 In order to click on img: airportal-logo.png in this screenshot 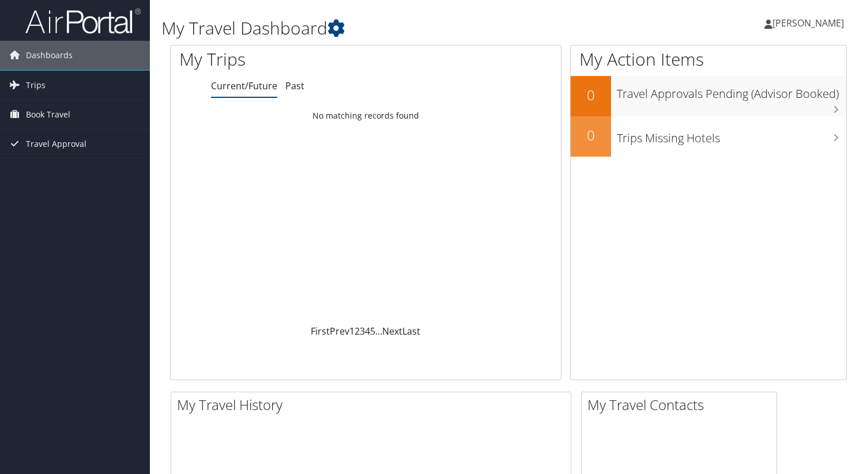, I will do `click(83, 21)`.